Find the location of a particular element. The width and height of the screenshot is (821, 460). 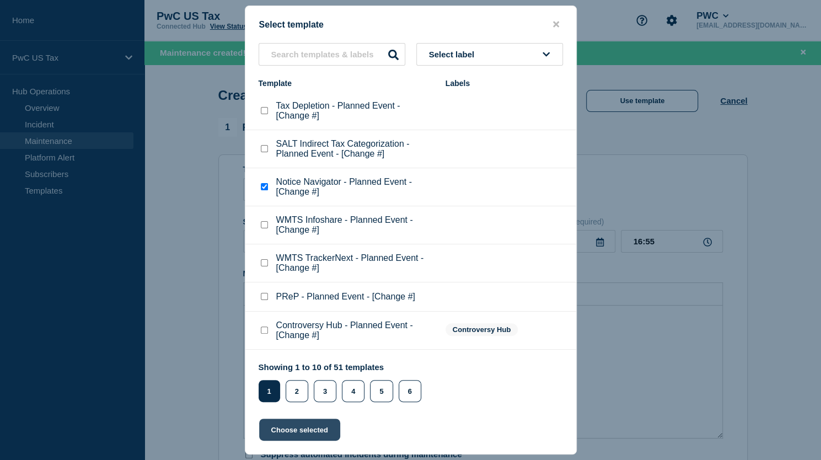

input: WMTS TrackerNext - Planned Event - [Change #] checkbox is located at coordinates (264, 263).